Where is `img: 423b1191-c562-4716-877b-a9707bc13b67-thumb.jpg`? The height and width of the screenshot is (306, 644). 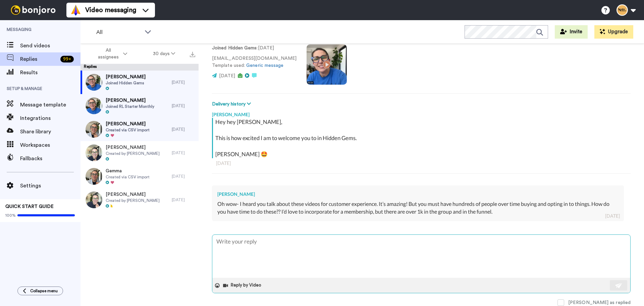 img: 423b1191-c562-4716-877b-a9707bc13b67-thumb.jpg is located at coordinates (94, 106).